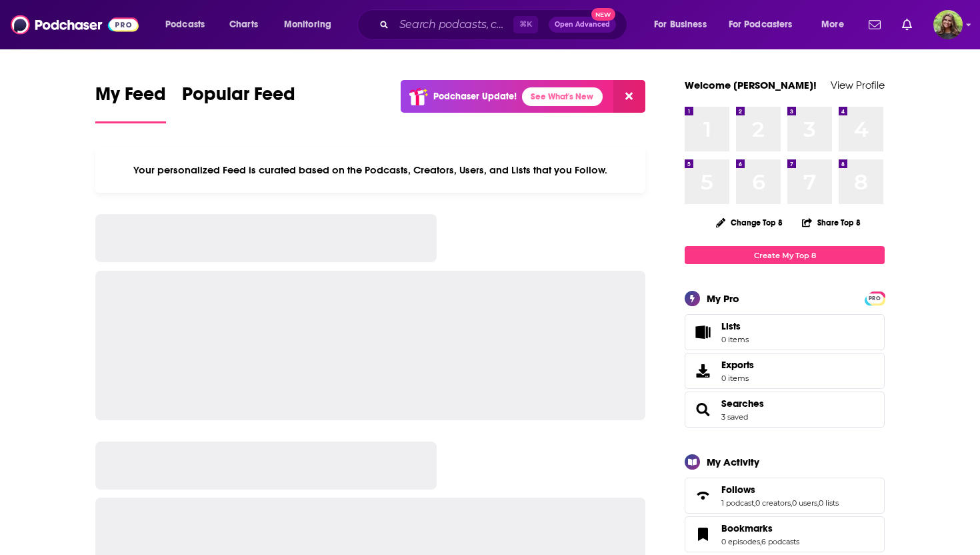 The height and width of the screenshot is (555, 980). Describe the element at coordinates (239, 98) in the screenshot. I see `span: Popular Feed` at that location.